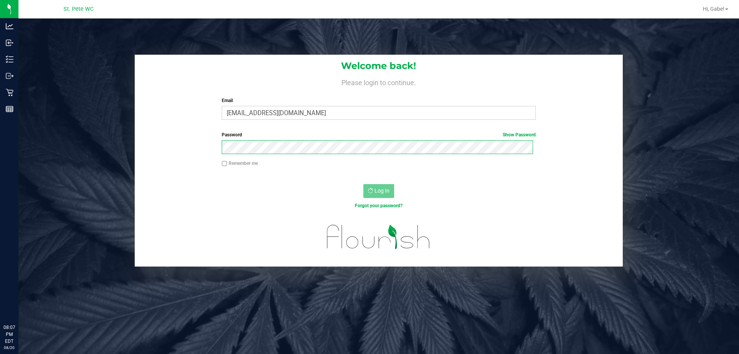 The width and height of the screenshot is (739, 354). What do you see at coordinates (10, 43) in the screenshot?
I see `inline-svg: Inbound` at bounding box center [10, 43].